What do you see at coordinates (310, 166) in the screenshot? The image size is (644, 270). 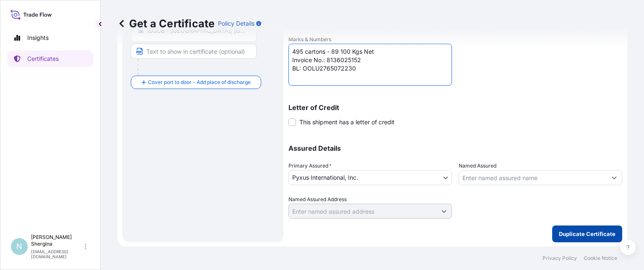 I see `span: Primary Assured` at bounding box center [310, 166].